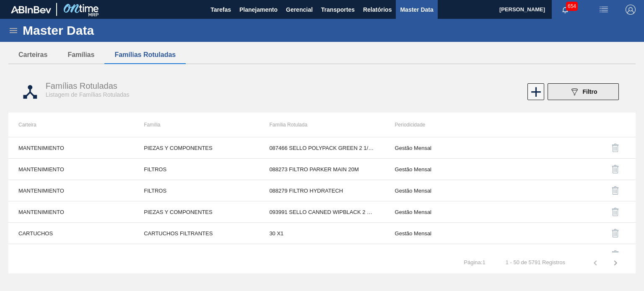 This screenshot has height=291, width=644. Describe the element at coordinates (88, 95) in the screenshot. I see `span: Listagem de Famílias Rotuladas` at that location.